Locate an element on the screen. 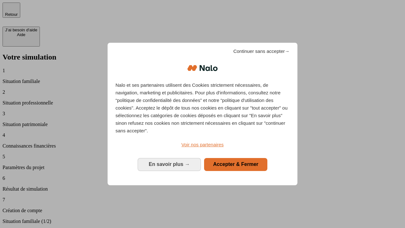 The height and width of the screenshot is (228, 405). p: Nalo et ses partenaires utilisent des Cookies strictement nécessaires, de navigation, marketing e... is located at coordinates (202, 108).